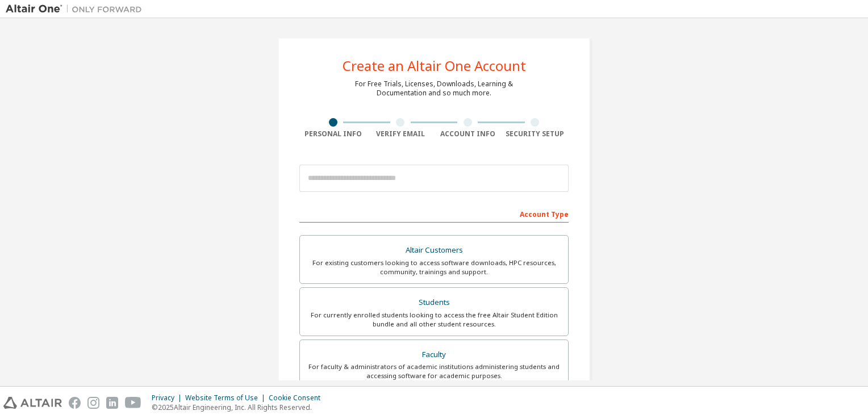  I want to click on div: Website Terms of Use, so click(227, 398).